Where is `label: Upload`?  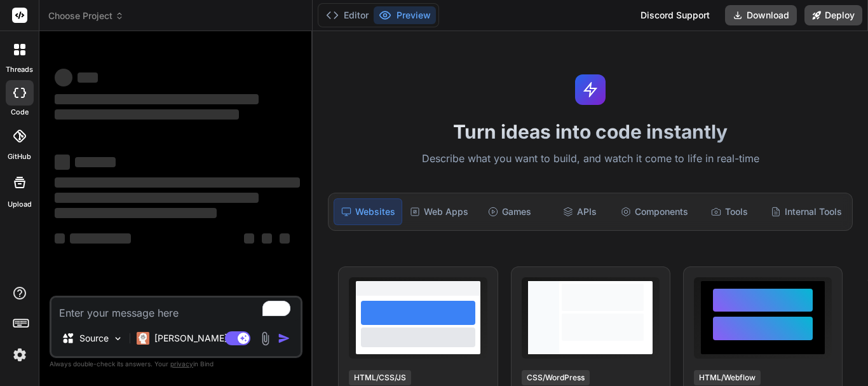
label: Upload is located at coordinates (20, 204).